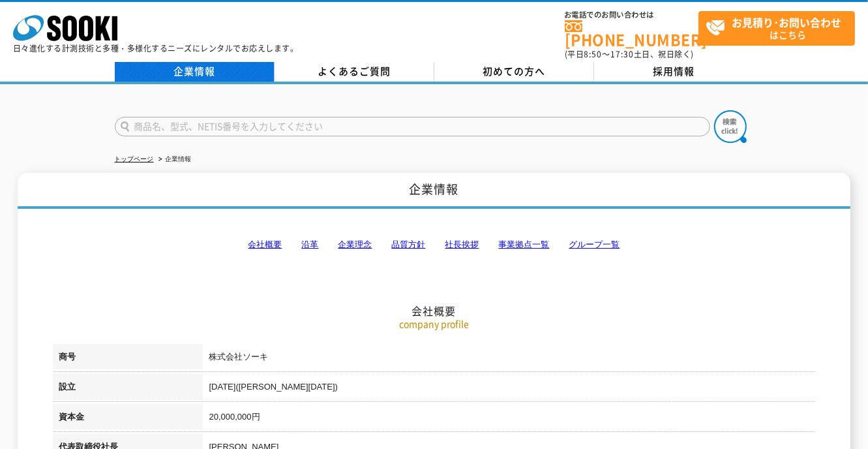 This screenshot has height=449, width=868. Describe the element at coordinates (434, 245) in the screenshot. I see `h2: 会社概要` at that location.